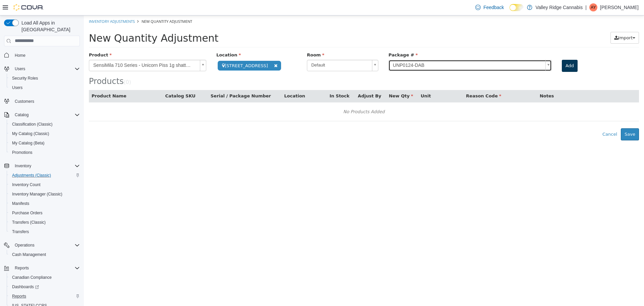  What do you see at coordinates (232, 39) in the screenshot?
I see `span: Room` at bounding box center [232, 39].